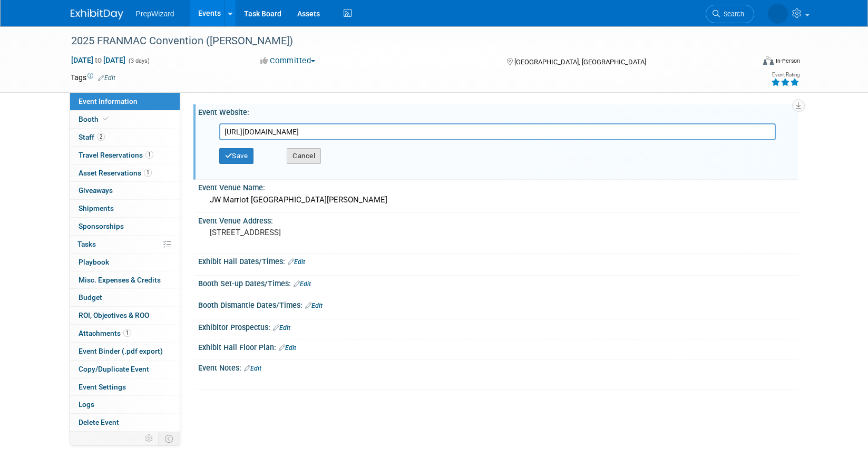 This screenshot has width=868, height=457. I want to click on a: Giveaways, so click(125, 191).